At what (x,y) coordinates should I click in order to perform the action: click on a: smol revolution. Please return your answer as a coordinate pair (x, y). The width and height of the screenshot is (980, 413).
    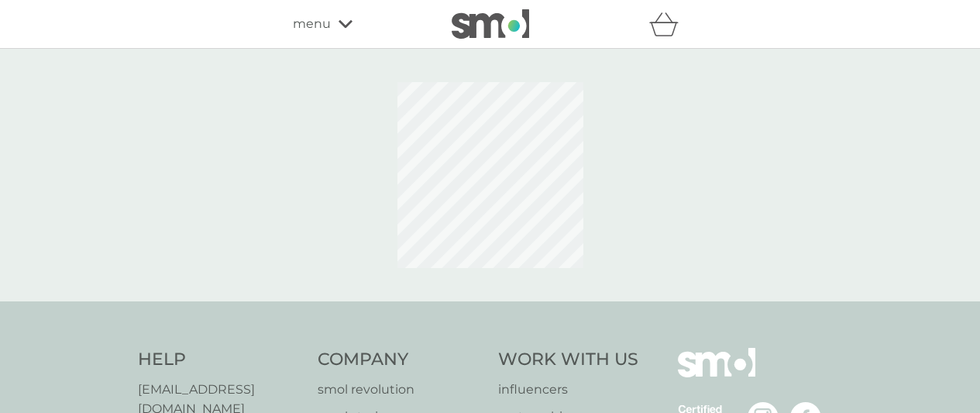
    Looking at the image, I should click on (399, 390).